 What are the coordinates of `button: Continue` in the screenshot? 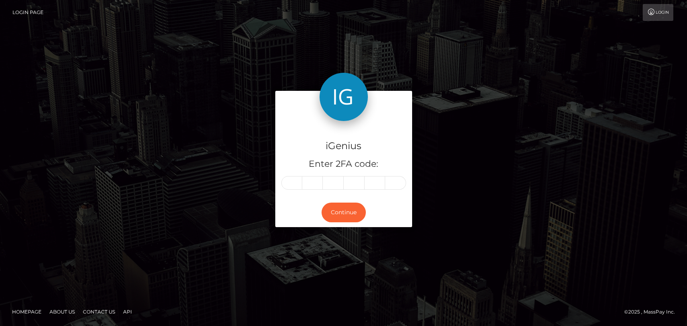 It's located at (344, 212).